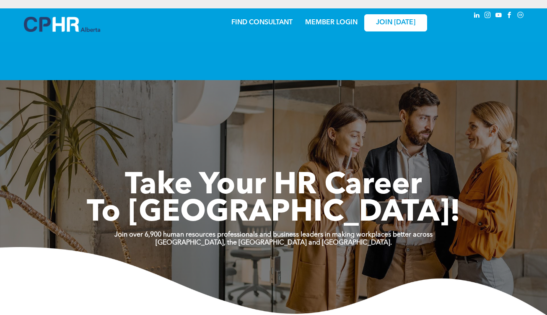 The image size is (547, 315). Describe the element at coordinates (499, 16) in the screenshot. I see `a: youtube` at that location.